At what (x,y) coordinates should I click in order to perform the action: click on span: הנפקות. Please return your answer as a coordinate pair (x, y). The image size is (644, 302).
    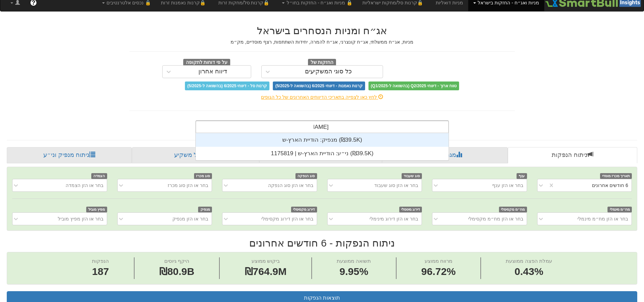
    Looking at the image, I should click on (100, 261).